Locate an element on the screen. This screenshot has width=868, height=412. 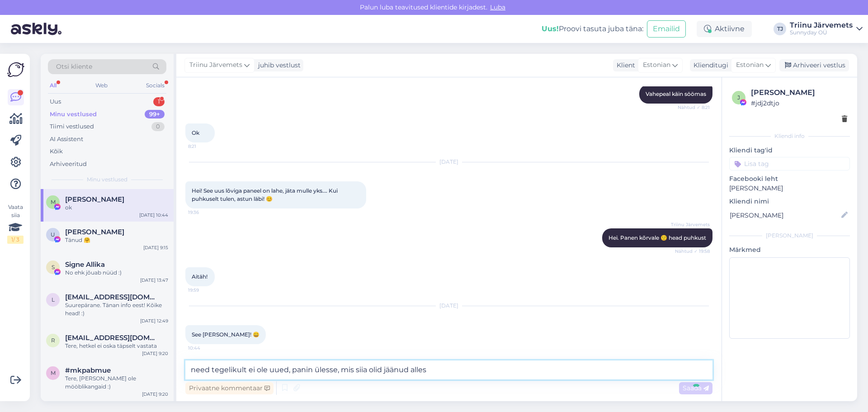
div: Arhiveeri vestlus is located at coordinates (814, 65).